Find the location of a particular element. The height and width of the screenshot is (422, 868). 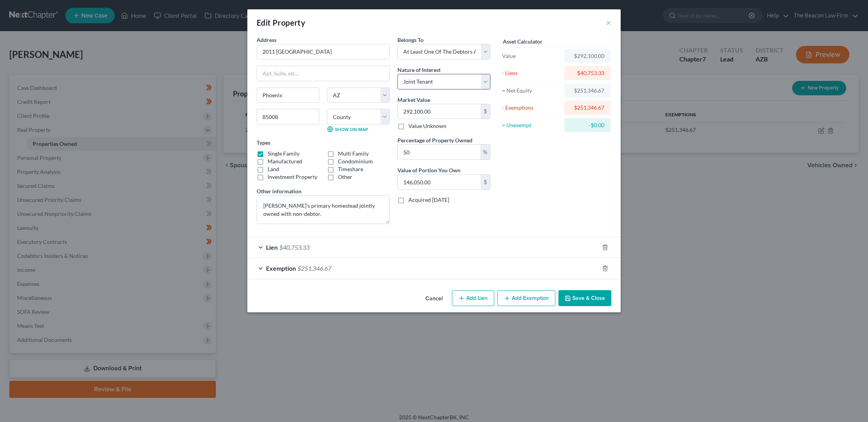

input: Apt, Suite, etc... is located at coordinates (323, 73).